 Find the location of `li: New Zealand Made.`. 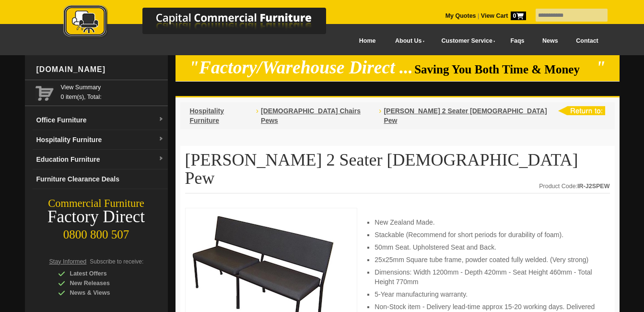

li: New Zealand Made. is located at coordinates (488, 222).